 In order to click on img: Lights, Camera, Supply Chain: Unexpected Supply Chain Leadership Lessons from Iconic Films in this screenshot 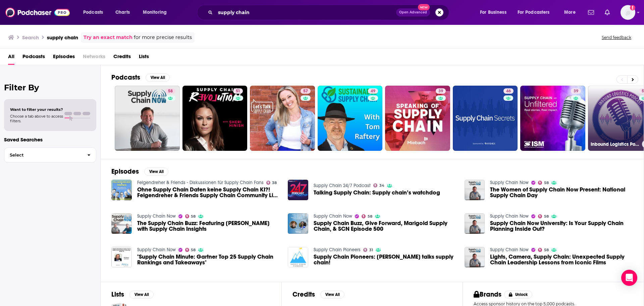, I will do `click(475, 257)`.